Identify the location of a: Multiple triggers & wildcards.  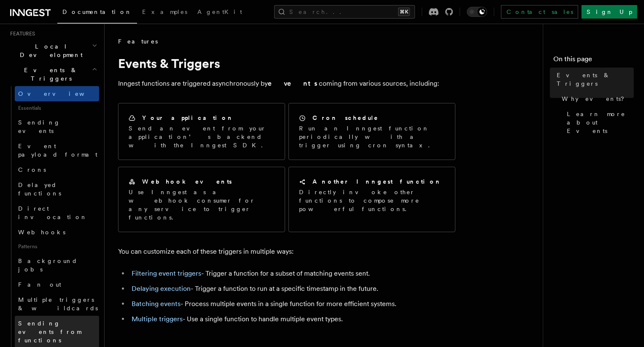
(57, 304).